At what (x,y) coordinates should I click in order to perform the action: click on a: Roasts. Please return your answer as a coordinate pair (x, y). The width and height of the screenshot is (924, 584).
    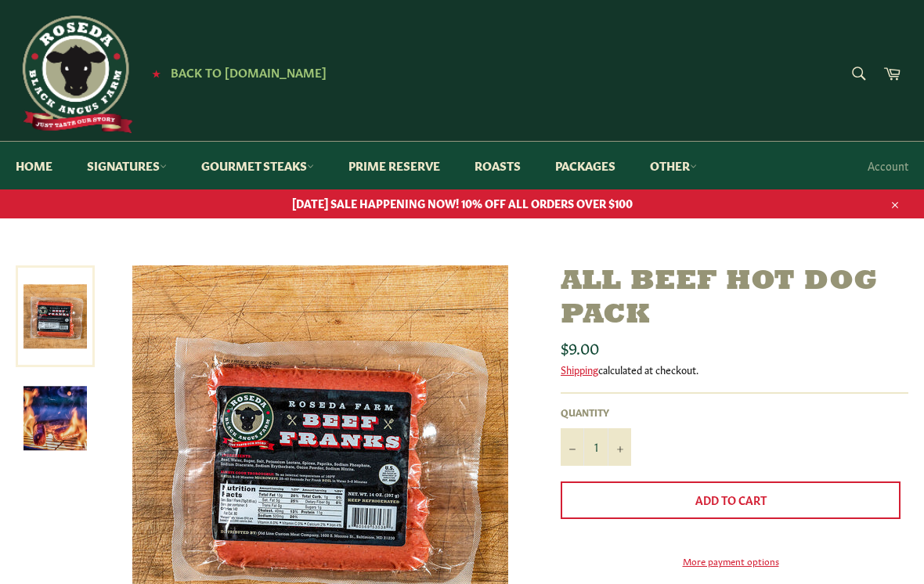
    Looking at the image, I should click on (497, 165).